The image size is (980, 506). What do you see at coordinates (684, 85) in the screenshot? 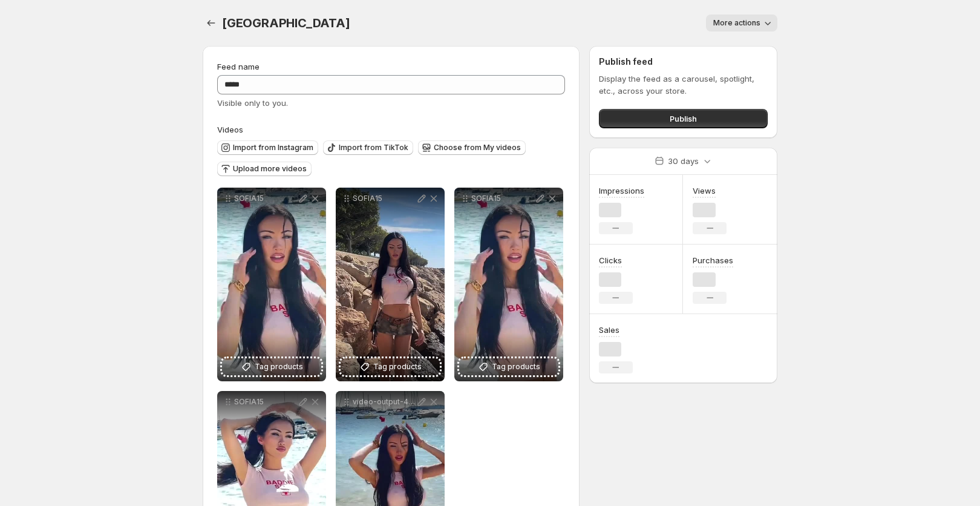
I see `p: Display the feed as a carousel, spotlight, etc., across your store.` at bounding box center [684, 85].